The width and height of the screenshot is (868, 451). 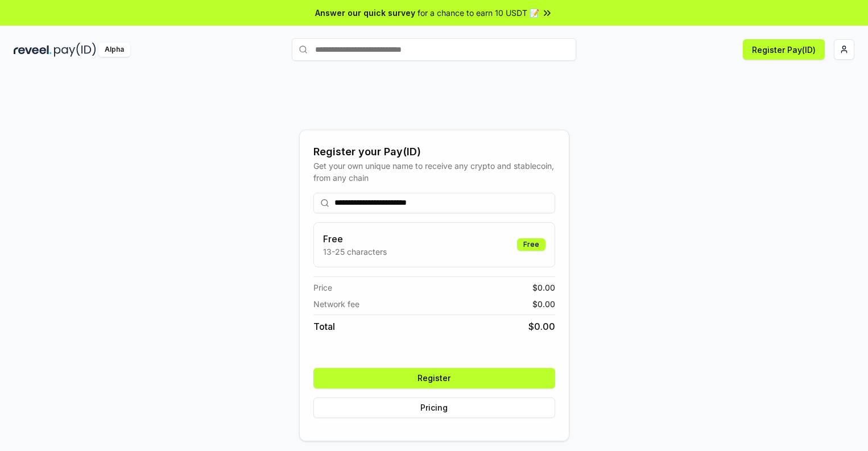 I want to click on h3: Free, so click(x=354, y=239).